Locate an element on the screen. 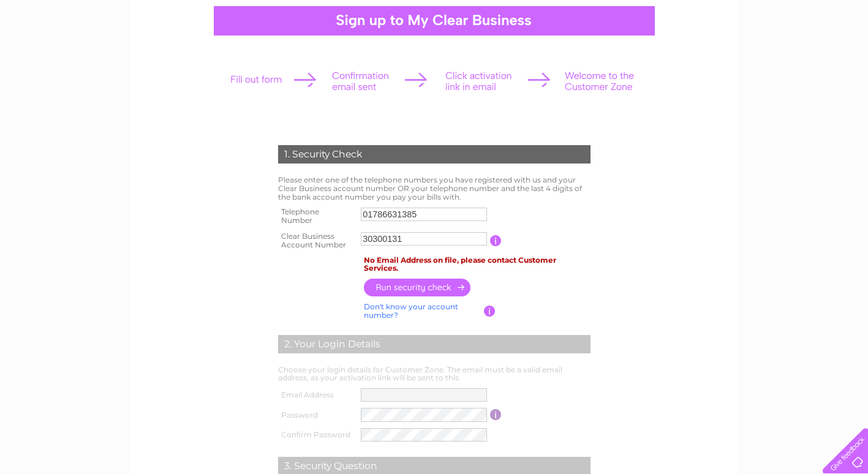 Image resolution: width=868 pixels, height=474 pixels. td: No Email Address on file, please contact Customer Services. is located at coordinates (477, 265).